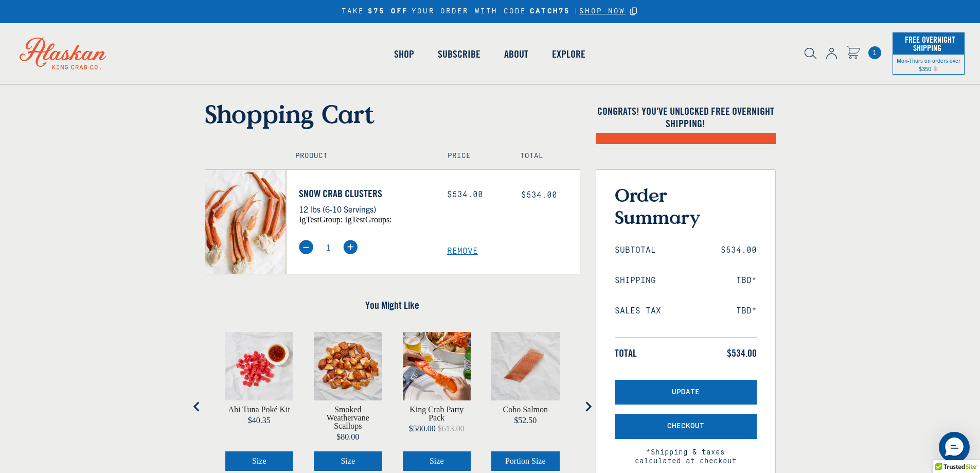 The height and width of the screenshot is (473, 980). Describe the element at coordinates (525, 460) in the screenshot. I see `span: Portion Size` at that location.